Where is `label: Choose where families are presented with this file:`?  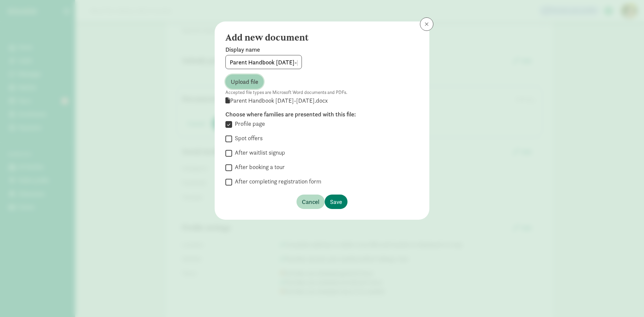
label: Choose where families are presented with this file: is located at coordinates (322, 114).